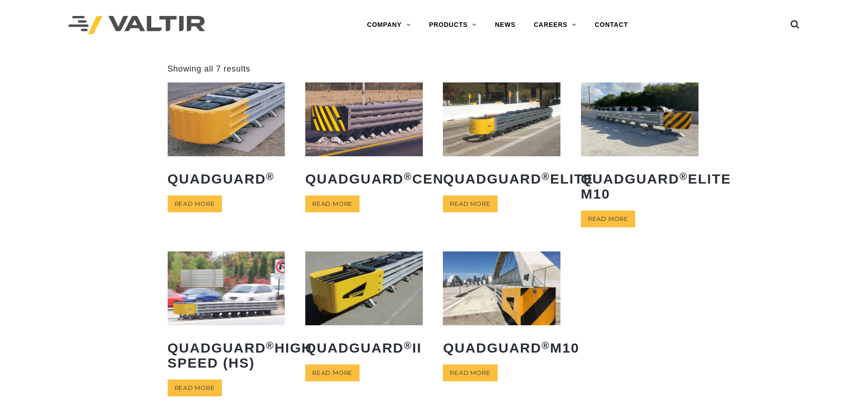 Image resolution: width=868 pixels, height=415 pixels. I want to click on a: NEWS, so click(505, 25).